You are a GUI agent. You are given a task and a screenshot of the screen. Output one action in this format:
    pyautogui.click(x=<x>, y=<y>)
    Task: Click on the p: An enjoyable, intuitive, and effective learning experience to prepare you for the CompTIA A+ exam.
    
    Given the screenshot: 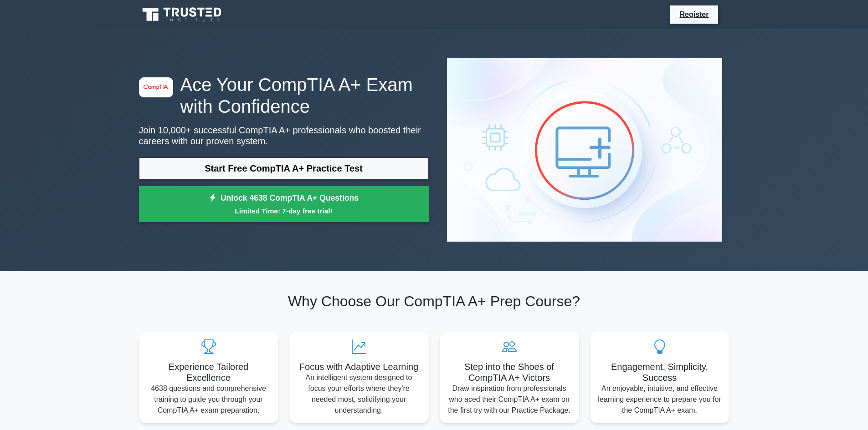 What is the action you would take?
    pyautogui.click(x=660, y=399)
    